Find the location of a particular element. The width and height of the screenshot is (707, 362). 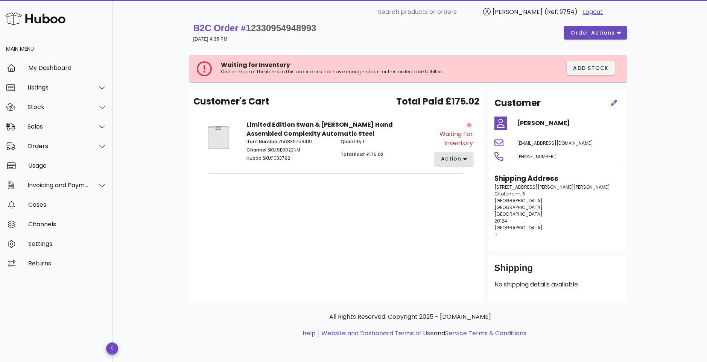

a: Website and Dashboard Terms of Use is located at coordinates (377, 333).